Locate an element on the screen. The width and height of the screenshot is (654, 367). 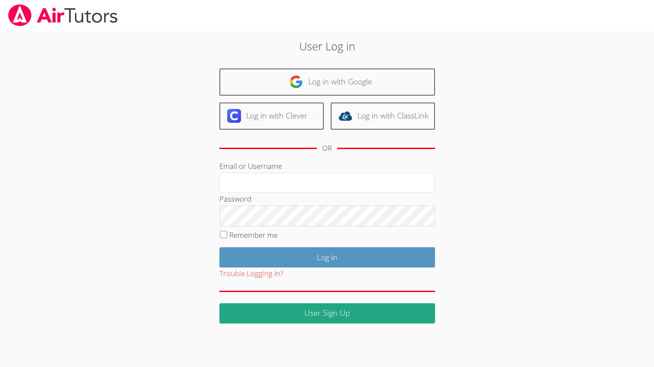
h2: User Log in is located at coordinates (327, 46).